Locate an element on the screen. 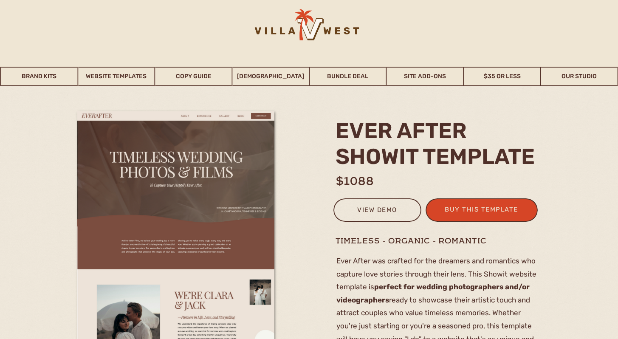 Image resolution: width=618 pixels, height=339 pixels. b: perfect for wedding photographers and/or videographers is located at coordinates (433, 293).